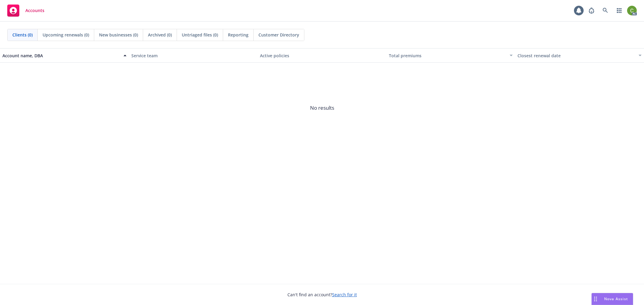 Image resolution: width=644 pixels, height=305 pixels. Describe the element at coordinates (322, 55) in the screenshot. I see `button: Active policies` at that location.